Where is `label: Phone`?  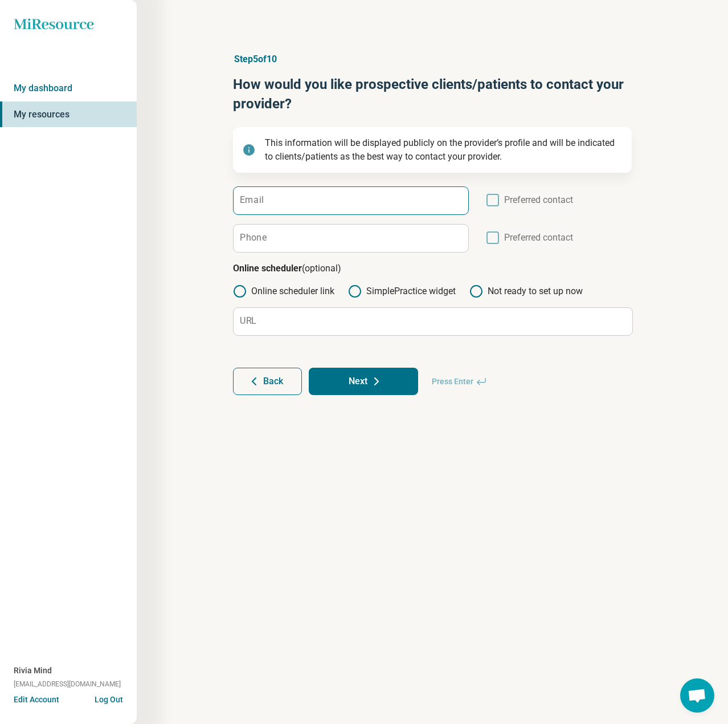
label: Phone is located at coordinates (253, 238).